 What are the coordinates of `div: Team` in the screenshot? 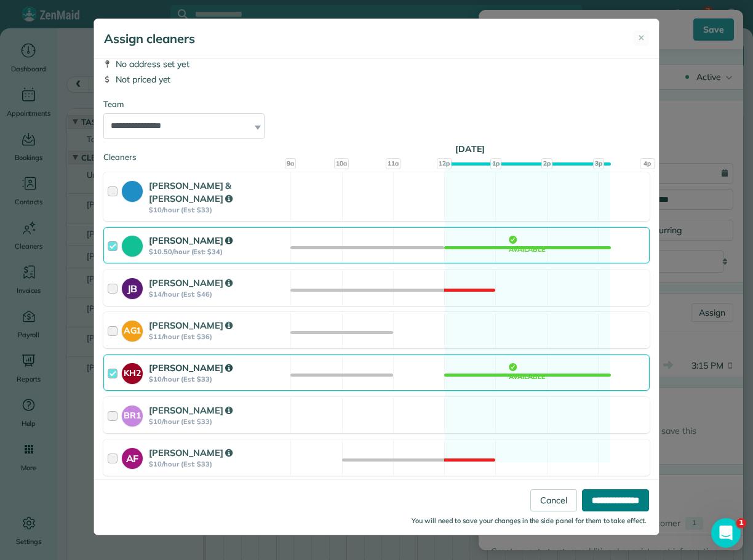 It's located at (376, 105).